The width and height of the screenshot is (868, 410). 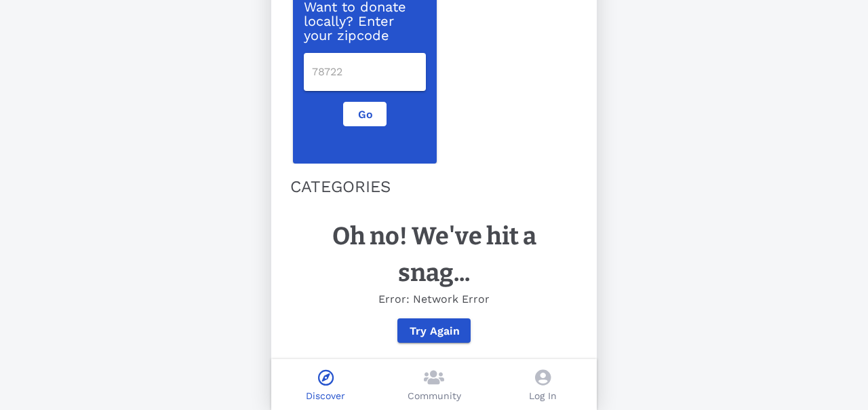 What do you see at coordinates (434, 299) in the screenshot?
I see `p: Error: Network Error` at bounding box center [434, 299].